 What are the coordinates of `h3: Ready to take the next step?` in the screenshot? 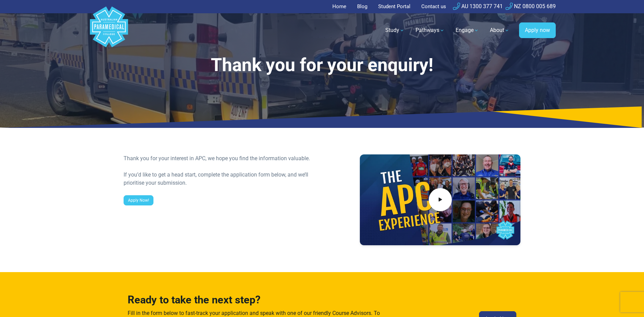 It's located at (257, 299).